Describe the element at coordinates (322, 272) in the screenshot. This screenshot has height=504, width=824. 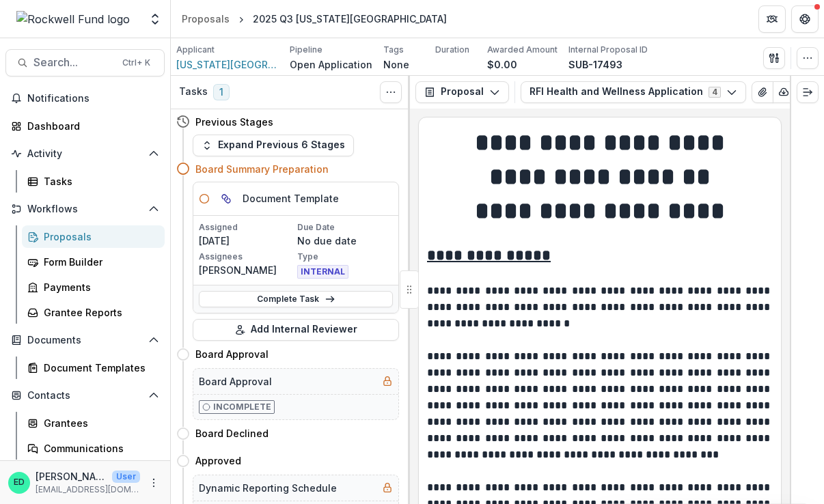
I see `span: INTERNAL` at that location.